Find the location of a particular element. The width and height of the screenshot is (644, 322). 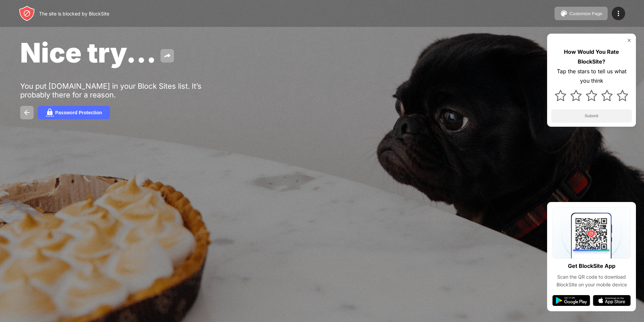

button: Submit is located at coordinates (591, 116).